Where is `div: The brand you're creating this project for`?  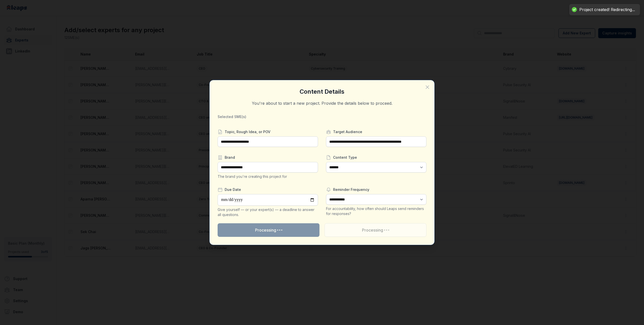 div: The brand you're creating this project for is located at coordinates (268, 177).